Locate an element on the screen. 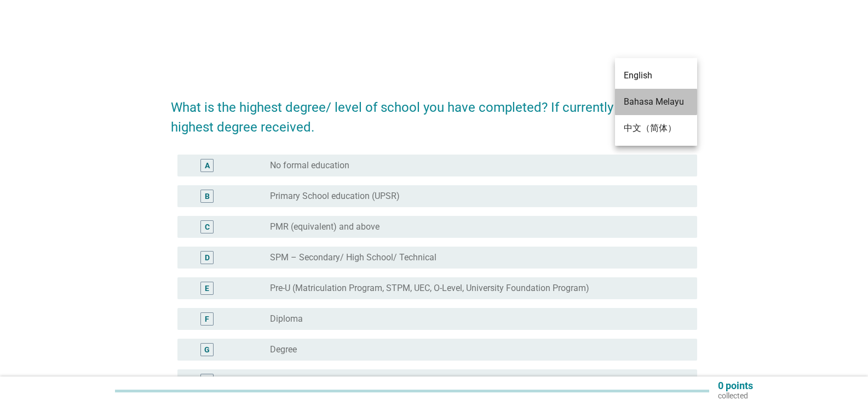 This screenshot has height=405, width=868. label: No formal education is located at coordinates (309, 166).